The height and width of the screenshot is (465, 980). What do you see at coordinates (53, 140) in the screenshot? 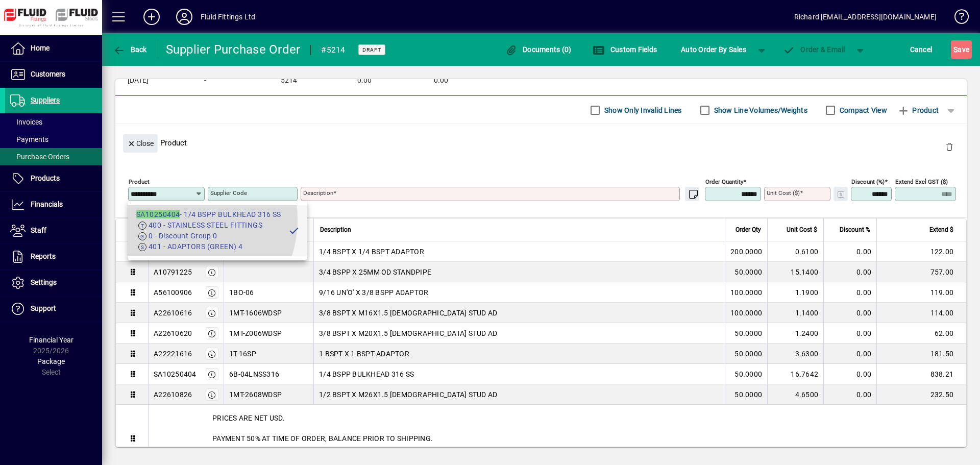
I see `a: Payments` at bounding box center [53, 140].